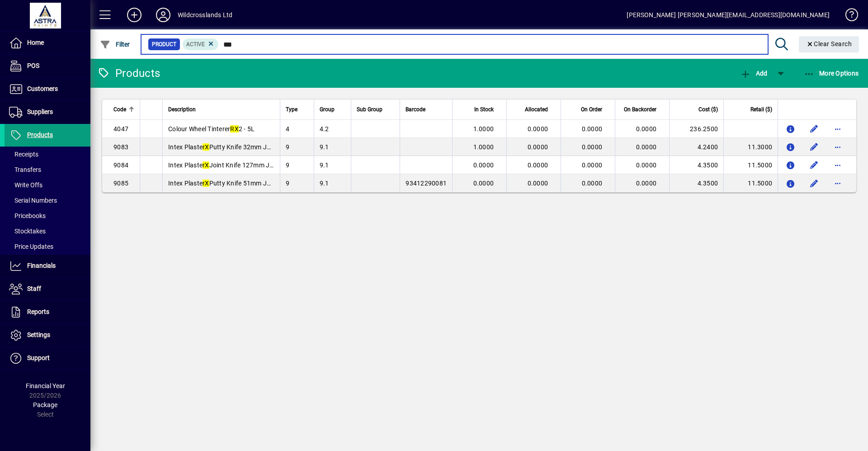 The width and height of the screenshot is (868, 451). What do you see at coordinates (48, 170) in the screenshot?
I see `a: Transfers` at bounding box center [48, 170].